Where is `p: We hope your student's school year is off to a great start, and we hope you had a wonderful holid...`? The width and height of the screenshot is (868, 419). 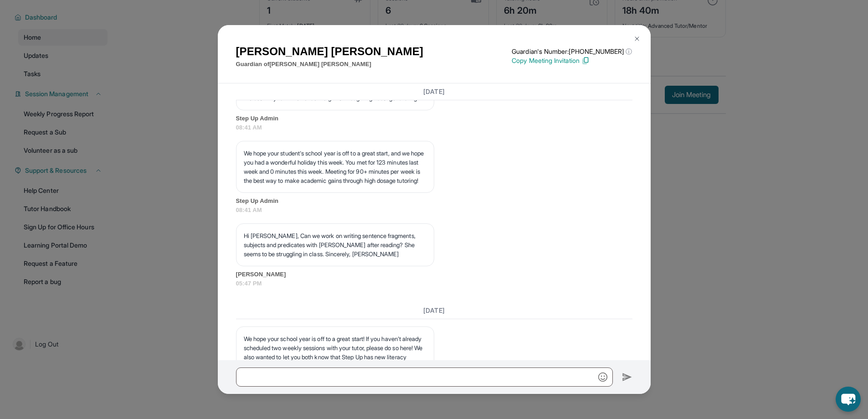
p: We hope your student's school year is off to a great start, and we hope you had a wonderful holid... is located at coordinates (335, 167).